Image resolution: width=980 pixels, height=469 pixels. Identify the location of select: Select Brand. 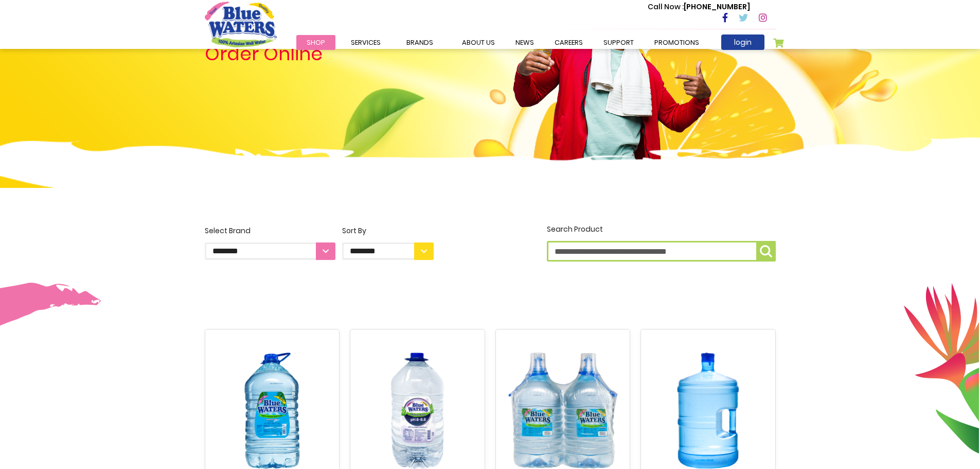
(270, 251).